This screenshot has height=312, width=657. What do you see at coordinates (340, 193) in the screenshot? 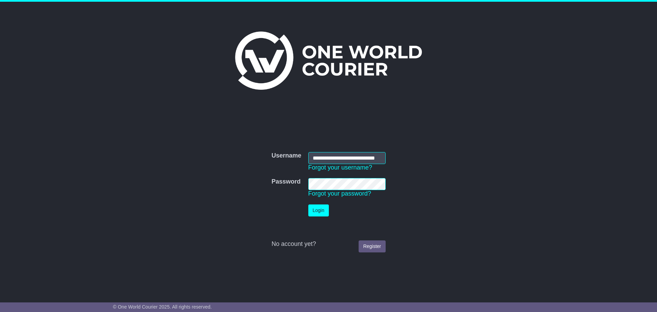
I see `a: Forgot your password?` at bounding box center [340, 193].